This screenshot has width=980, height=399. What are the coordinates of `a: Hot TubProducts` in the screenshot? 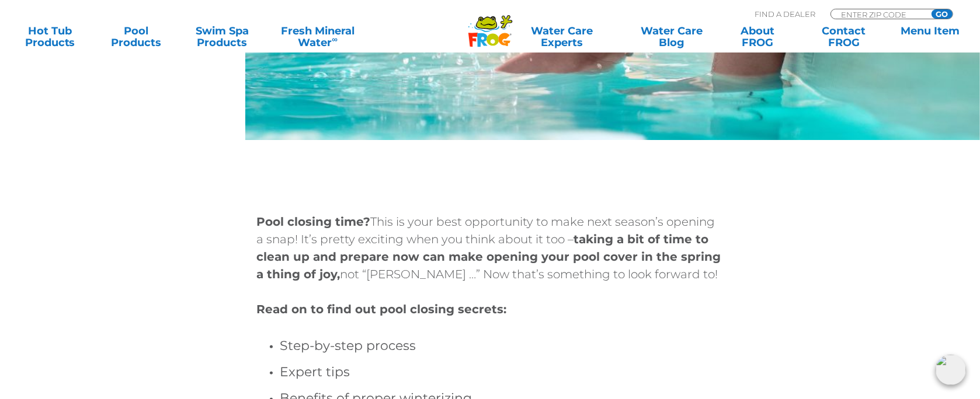 It's located at (50, 37).